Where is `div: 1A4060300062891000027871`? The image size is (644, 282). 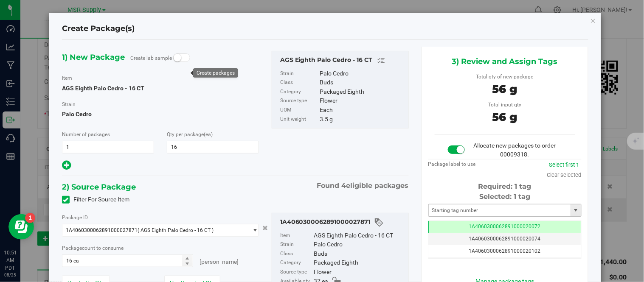 div: 1A4060300062891000027871 is located at coordinates (342, 223).